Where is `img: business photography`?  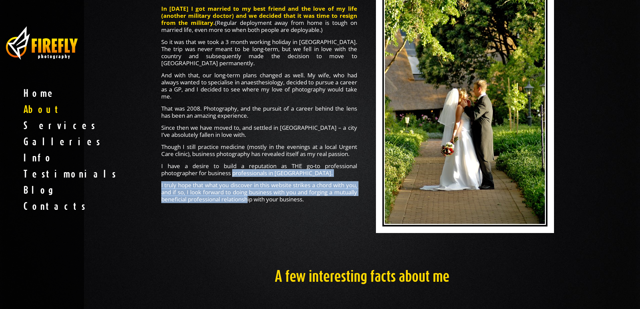 img: business photography is located at coordinates (42, 43).